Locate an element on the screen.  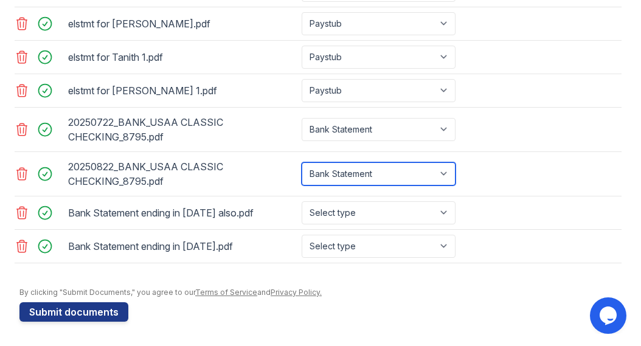
a: Privacy Policy. is located at coordinates (296, 292).